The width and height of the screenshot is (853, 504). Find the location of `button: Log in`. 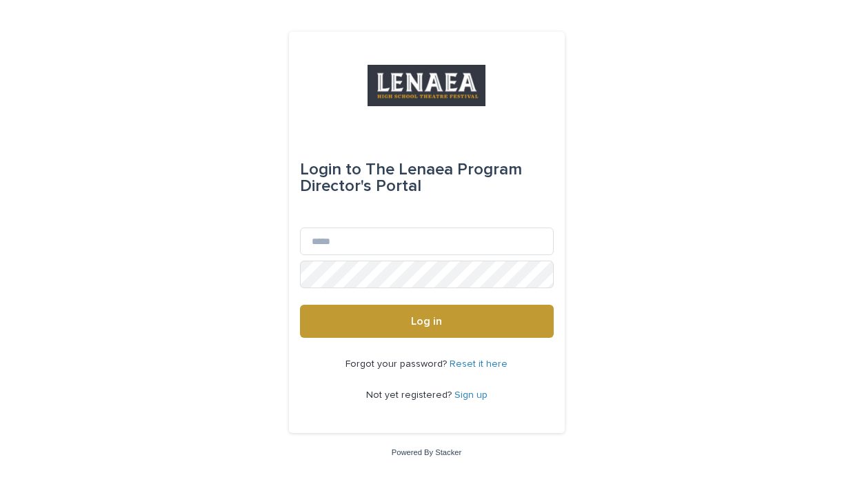

button: Log in is located at coordinates (426, 321).